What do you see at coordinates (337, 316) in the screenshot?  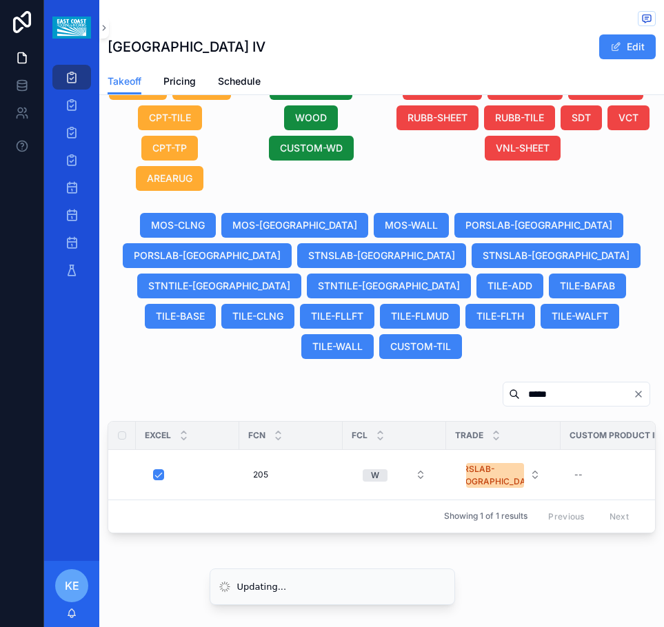 I see `span: TILE-FLLFT` at bounding box center [337, 316].